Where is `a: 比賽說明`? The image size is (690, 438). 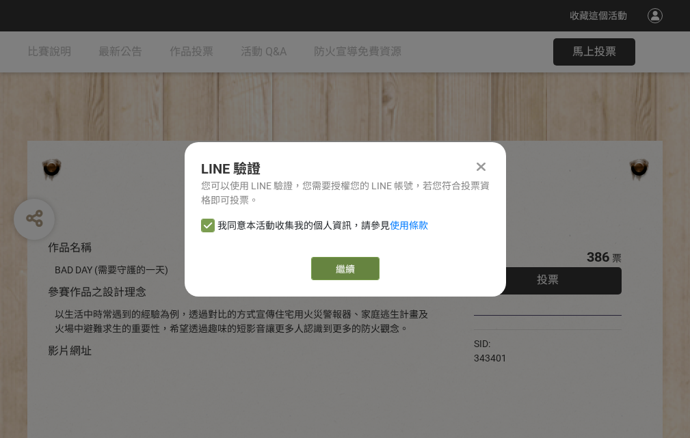 a: 比賽說明 is located at coordinates (49, 52).